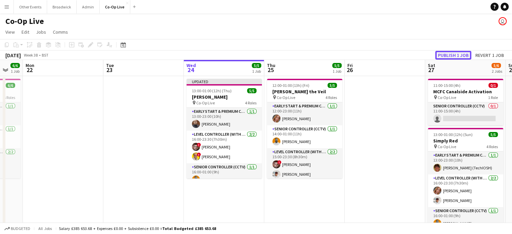 The width and height of the screenshot is (512, 234). Describe the element at coordinates (30, 7) in the screenshot. I see `button: Other Events` at that location.